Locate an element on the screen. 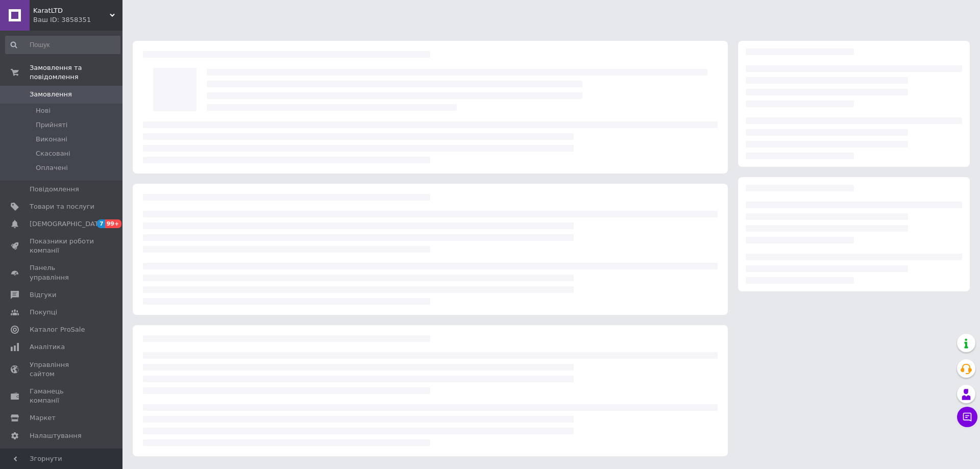 This screenshot has height=469, width=980. span: Покупці is located at coordinates (44, 312).